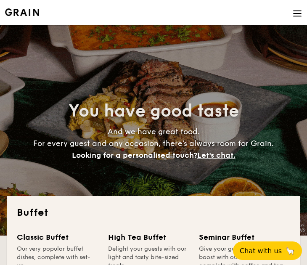 The image size is (307, 265). Describe the element at coordinates (22, 12) in the screenshot. I see `a: Logotype` at that location.